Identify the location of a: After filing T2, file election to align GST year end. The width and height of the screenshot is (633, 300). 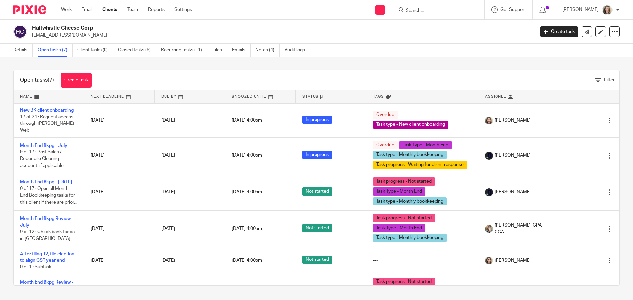
(47, 257).